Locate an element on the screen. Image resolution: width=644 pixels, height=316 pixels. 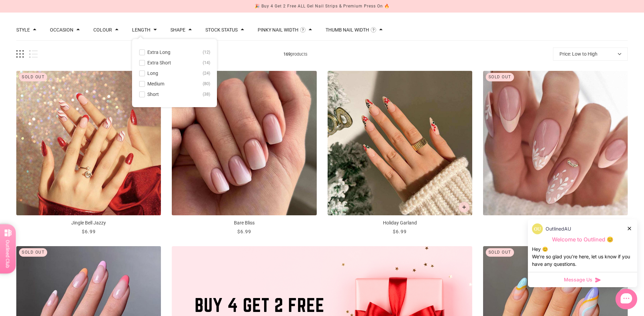
span: Extra Short is located at coordinates (159, 63).